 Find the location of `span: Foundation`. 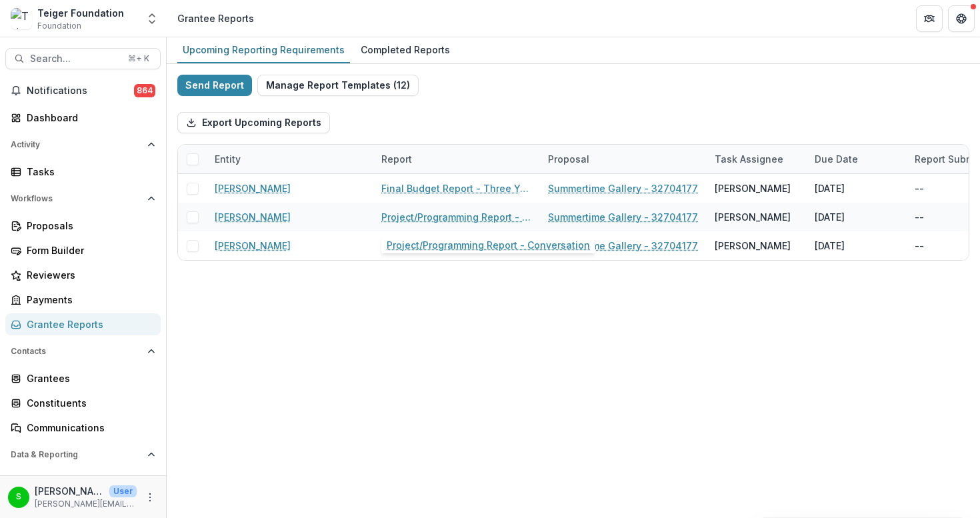

span: Foundation is located at coordinates (60, 26).